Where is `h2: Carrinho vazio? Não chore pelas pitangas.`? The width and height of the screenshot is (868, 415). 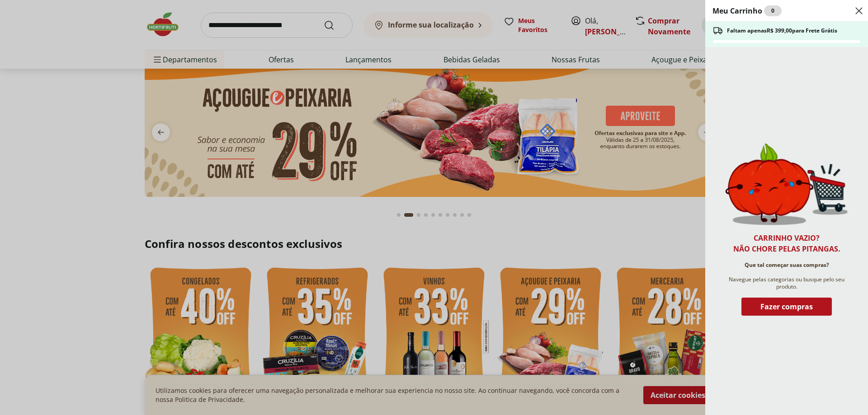 h2: Carrinho vazio? Não chore pelas pitangas. is located at coordinates (786, 243).